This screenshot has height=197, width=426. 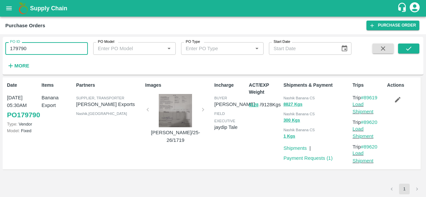 What do you see at coordinates (25, 26) in the screenshot?
I see `div: Purchase Orders` at bounding box center [25, 26].